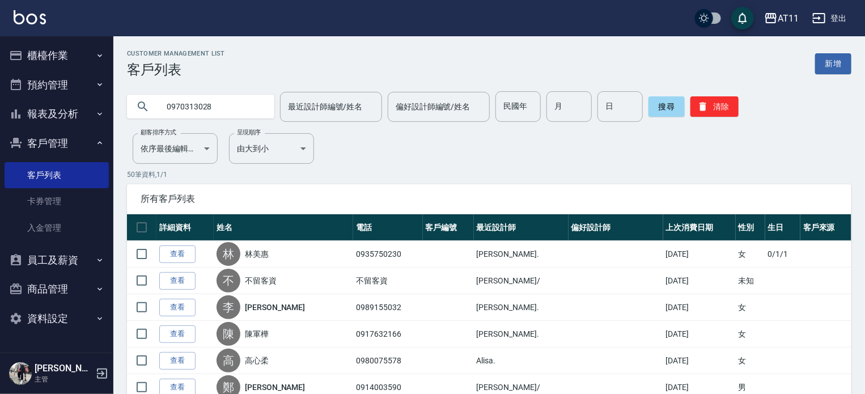 The image size is (865, 394). I want to click on div: 林, so click(228, 254).